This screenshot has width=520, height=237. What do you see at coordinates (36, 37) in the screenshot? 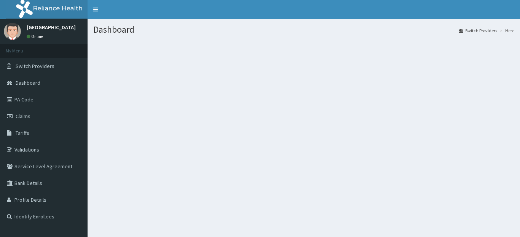
I see `a: Online` at bounding box center [36, 37].